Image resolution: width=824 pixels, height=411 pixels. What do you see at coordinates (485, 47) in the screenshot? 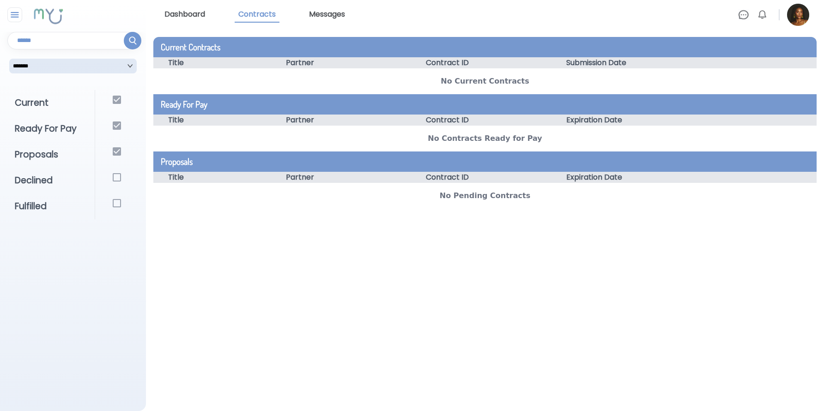
I see `div: Current Contracts` at bounding box center [485, 47].